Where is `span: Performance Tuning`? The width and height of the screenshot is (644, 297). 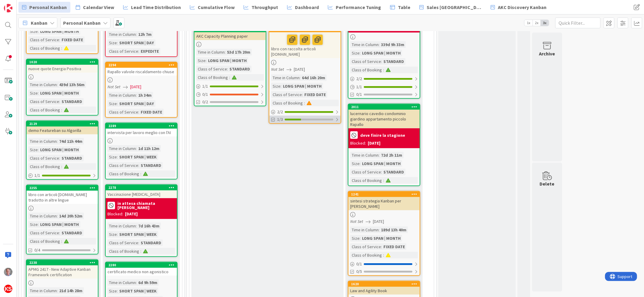
span: Performance Tuning is located at coordinates (358, 7).